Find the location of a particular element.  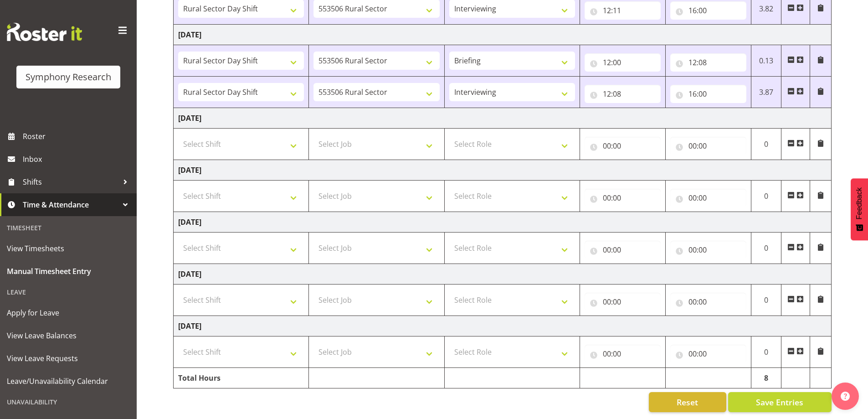

button: Save Entries is located at coordinates (779, 402).